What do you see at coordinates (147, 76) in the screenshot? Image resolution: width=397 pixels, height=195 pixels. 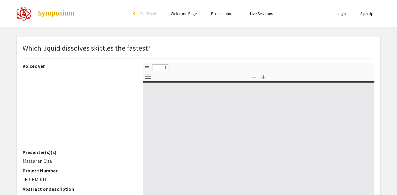 I see `button: Tools` at bounding box center [147, 76].